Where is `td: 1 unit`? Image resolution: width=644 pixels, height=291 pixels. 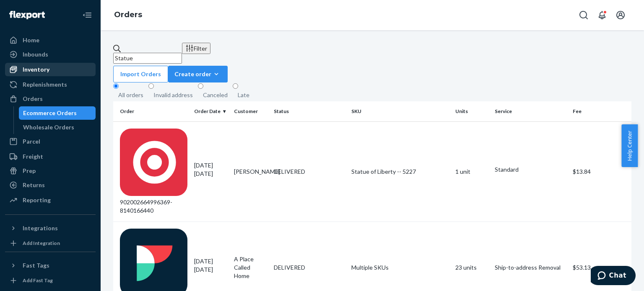 td: 1 unit is located at coordinates (472, 171).